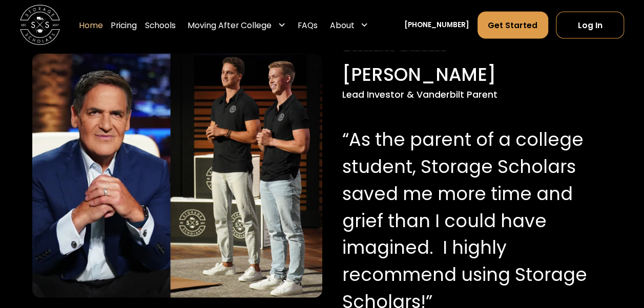 The width and height of the screenshot is (644, 308). I want to click on a: Home, so click(91, 24).